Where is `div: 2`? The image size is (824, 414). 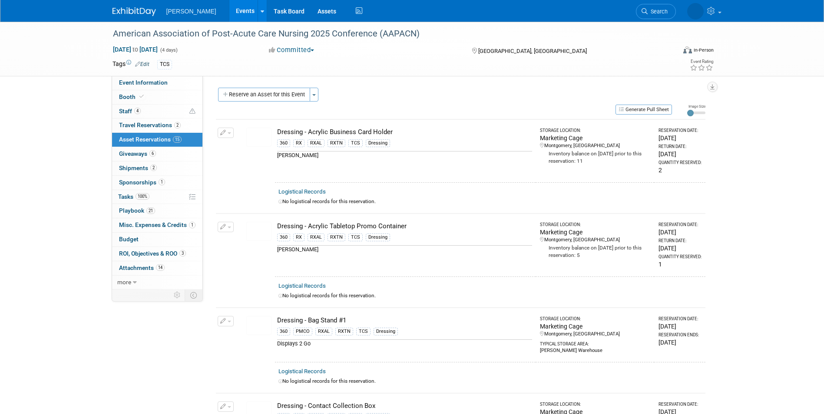
div: 2 is located at coordinates (680, 170).